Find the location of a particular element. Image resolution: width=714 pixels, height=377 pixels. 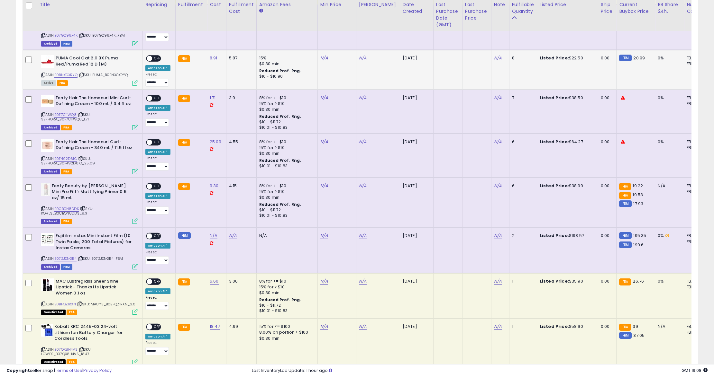

b: Fenty Hair The Homecurl Curl-Defining Cream - 340 mL / 11.5 fl oz is located at coordinates (95, 146).